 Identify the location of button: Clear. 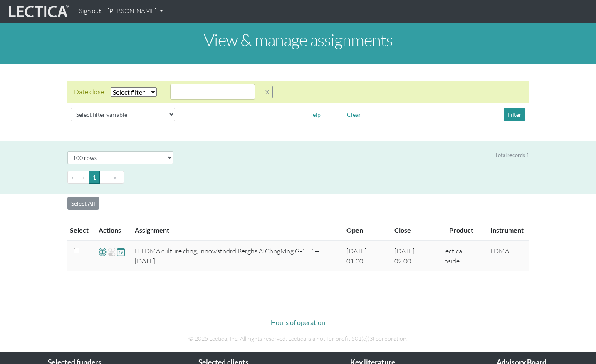
(354, 114).